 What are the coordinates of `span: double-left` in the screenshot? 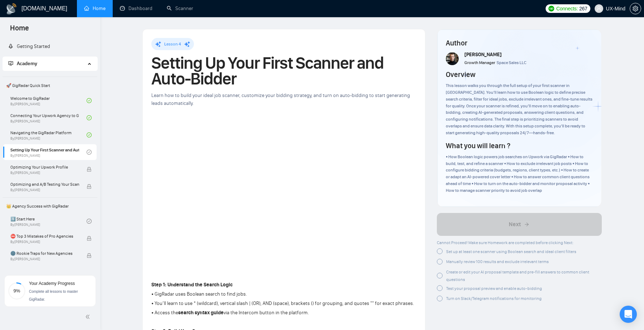 It's located at (89, 317).